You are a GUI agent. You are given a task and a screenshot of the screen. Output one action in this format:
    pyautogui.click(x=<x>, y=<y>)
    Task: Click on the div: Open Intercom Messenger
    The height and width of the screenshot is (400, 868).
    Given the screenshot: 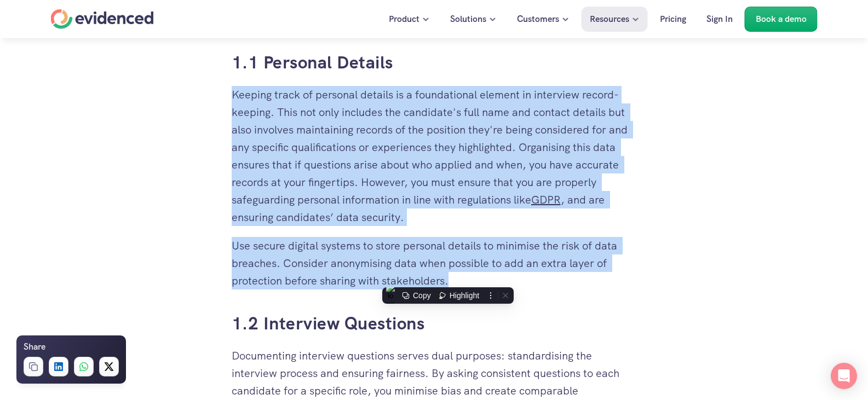 What is the action you would take?
    pyautogui.click(x=844, y=376)
    